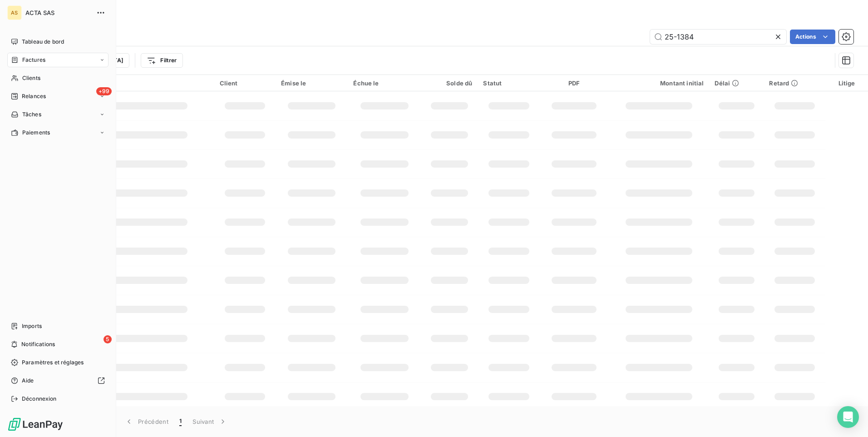 This screenshot has width=868, height=437. What do you see at coordinates (736, 83) in the screenshot?
I see `div: Délai` at bounding box center [736, 83].